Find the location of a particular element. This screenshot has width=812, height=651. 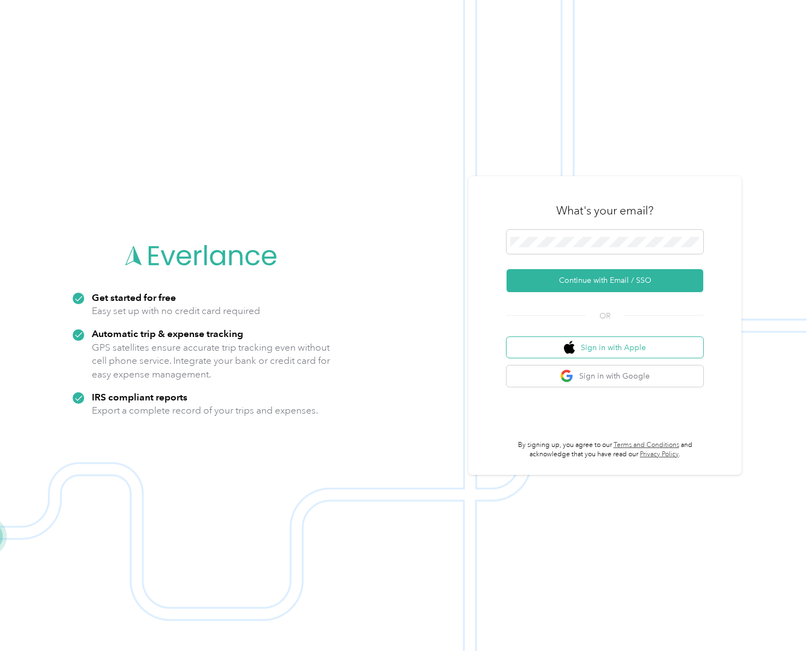

p: By signing up, you agree to our and acknowledge that you have read our . is located at coordinates (605, 450).